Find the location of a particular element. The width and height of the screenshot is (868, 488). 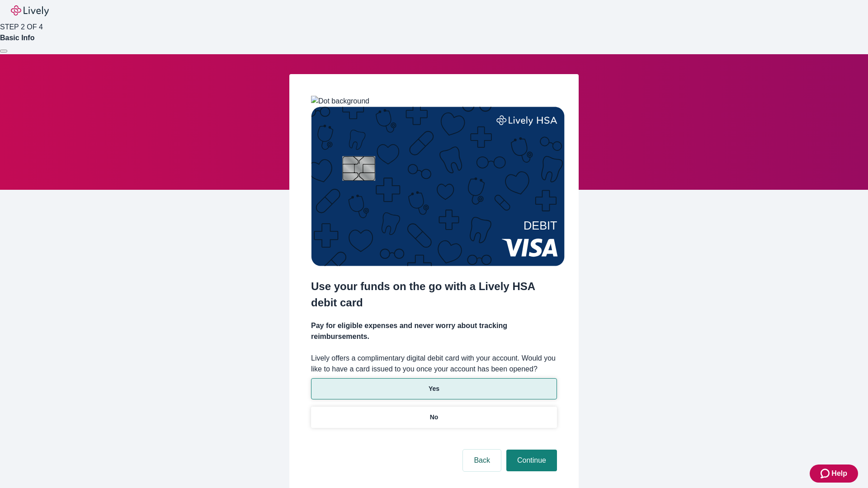

button: Yes is located at coordinates (434, 389).